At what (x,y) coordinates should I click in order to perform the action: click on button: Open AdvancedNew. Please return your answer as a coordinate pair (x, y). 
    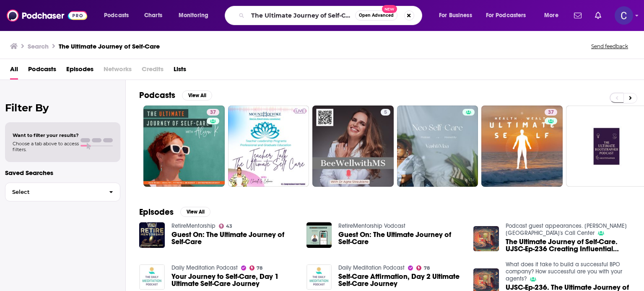
    Looking at the image, I should click on (376, 15).